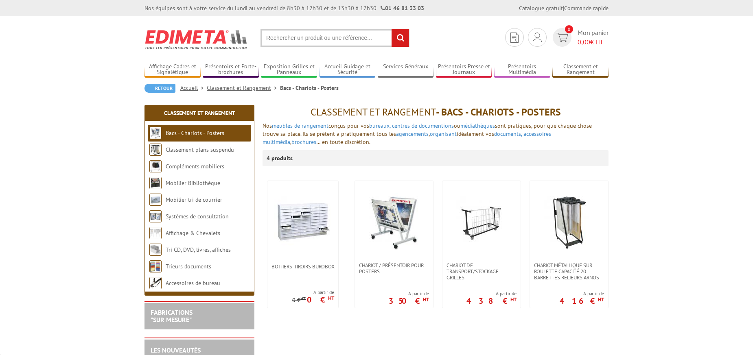 This screenshot has height=355, width=753. I want to click on a: organisant, so click(443, 134).